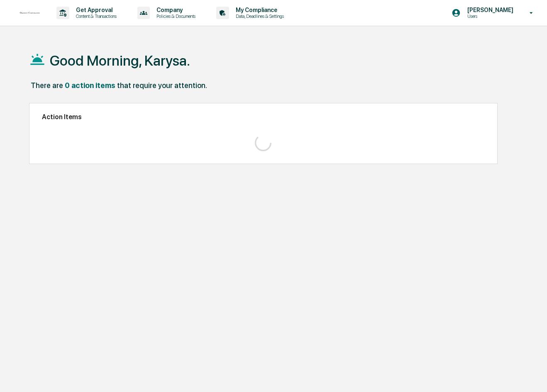  Describe the element at coordinates (175, 16) in the screenshot. I see `p: Policies & Documents` at that location.